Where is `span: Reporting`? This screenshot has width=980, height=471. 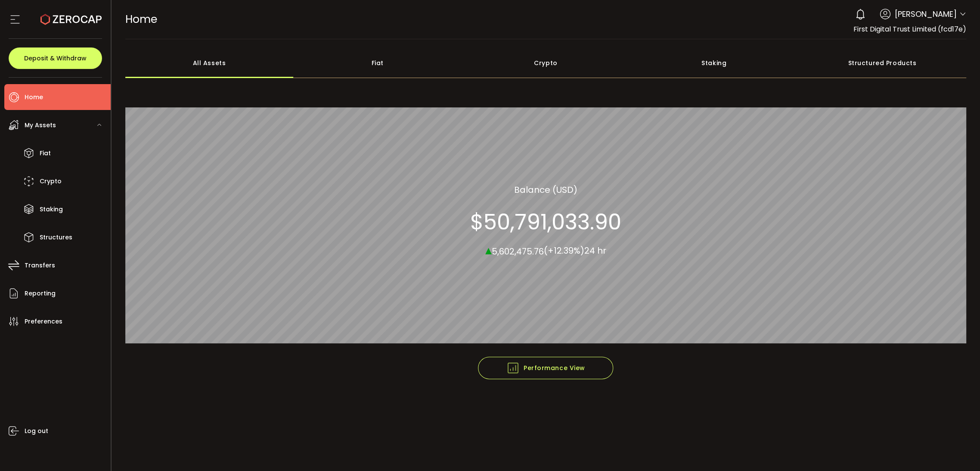 span: Reporting is located at coordinates (40, 293).